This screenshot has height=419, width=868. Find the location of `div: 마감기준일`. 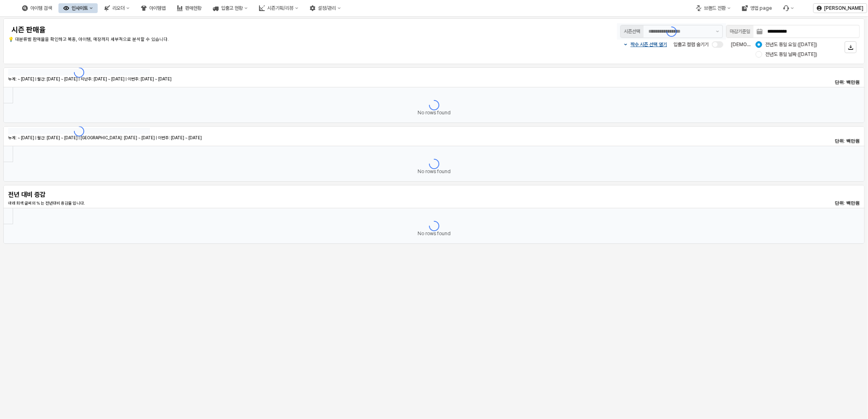

div: 마감기준일 is located at coordinates (740, 31).